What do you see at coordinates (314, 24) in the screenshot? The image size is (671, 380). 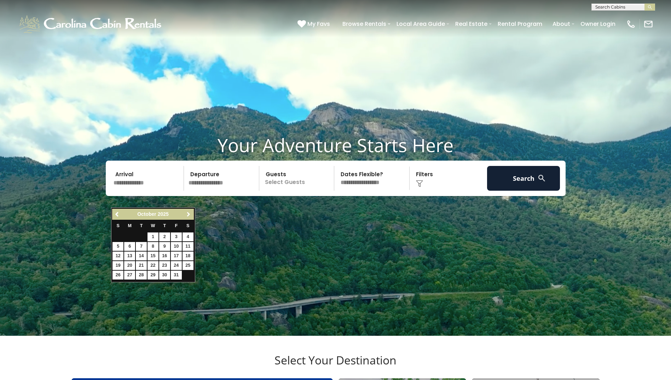 I see `a: My Favs` at bounding box center [314, 24].